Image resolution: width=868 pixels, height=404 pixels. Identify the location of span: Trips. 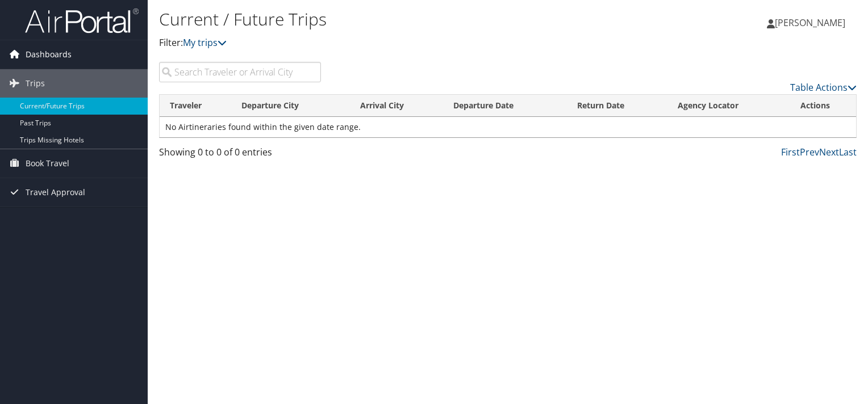
(36, 83).